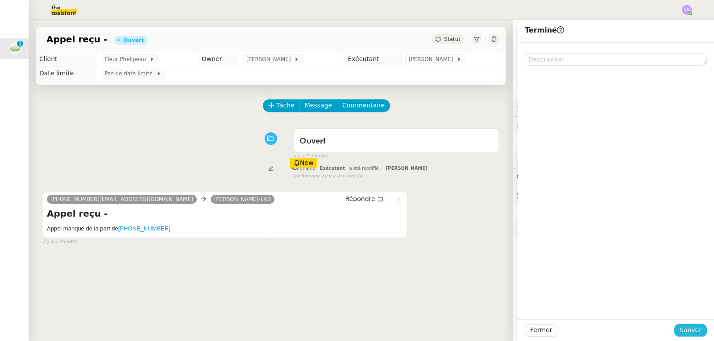 This screenshot has height=341, width=714. Describe the element at coordinates (613, 159) in the screenshot. I see `div: ⏲️Tâches 0:00` at that location.